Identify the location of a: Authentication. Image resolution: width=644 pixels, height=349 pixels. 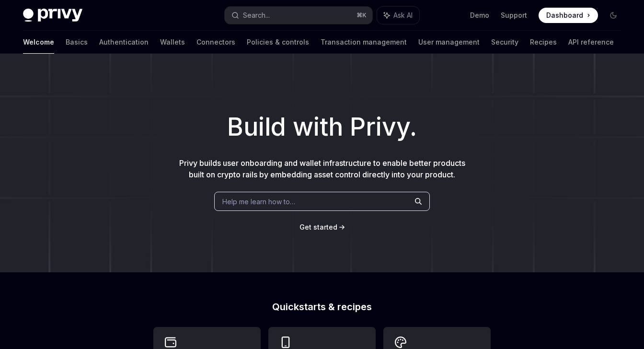
(123, 43).